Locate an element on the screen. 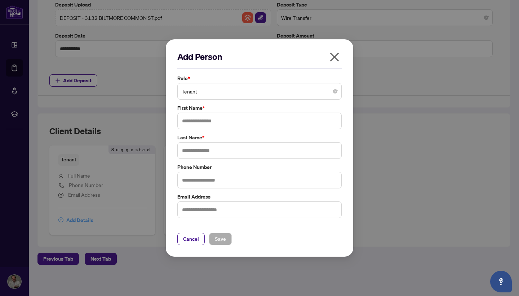 The image size is (519, 296). span: Tenant is located at coordinates (260, 91).